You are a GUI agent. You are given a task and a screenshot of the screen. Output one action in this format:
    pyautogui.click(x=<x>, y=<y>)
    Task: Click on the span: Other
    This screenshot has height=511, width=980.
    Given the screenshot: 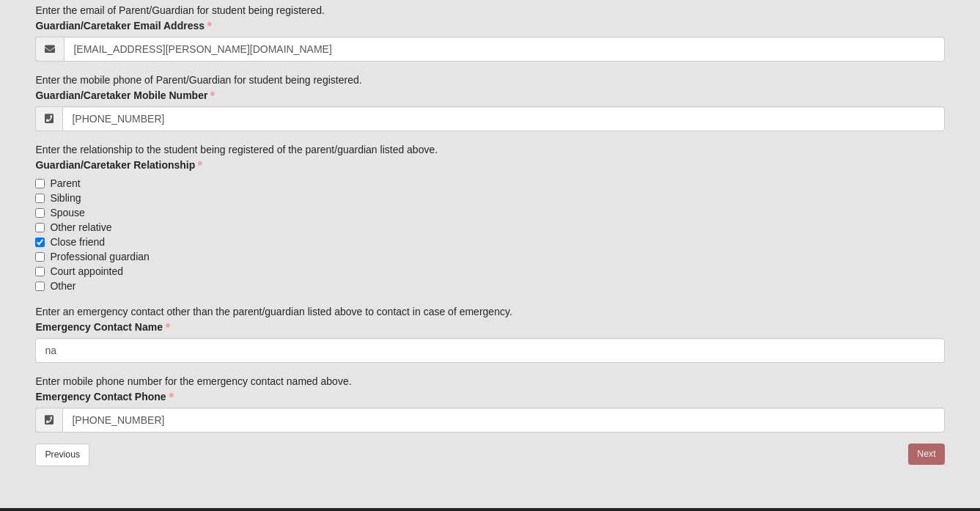 What is the action you would take?
    pyautogui.click(x=62, y=286)
    